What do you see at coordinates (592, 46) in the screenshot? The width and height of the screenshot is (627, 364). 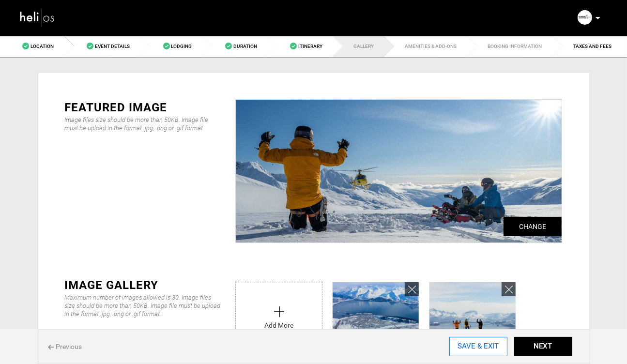 I see `span: TAXES AND FEES` at bounding box center [592, 46].